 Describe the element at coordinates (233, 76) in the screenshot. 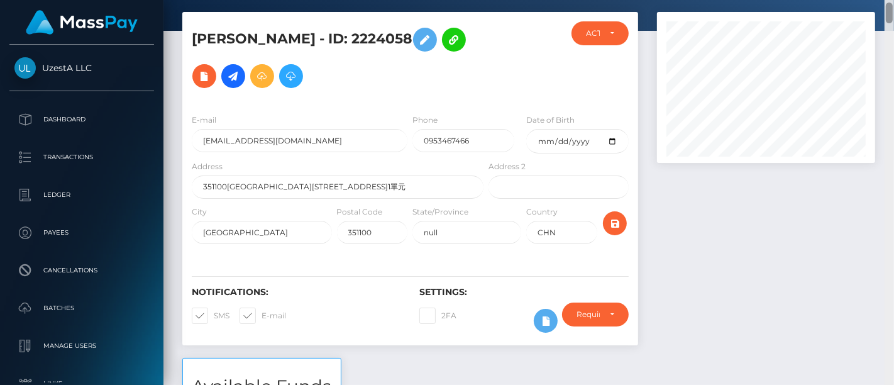

I see `a: Initiate Payout` at that location.